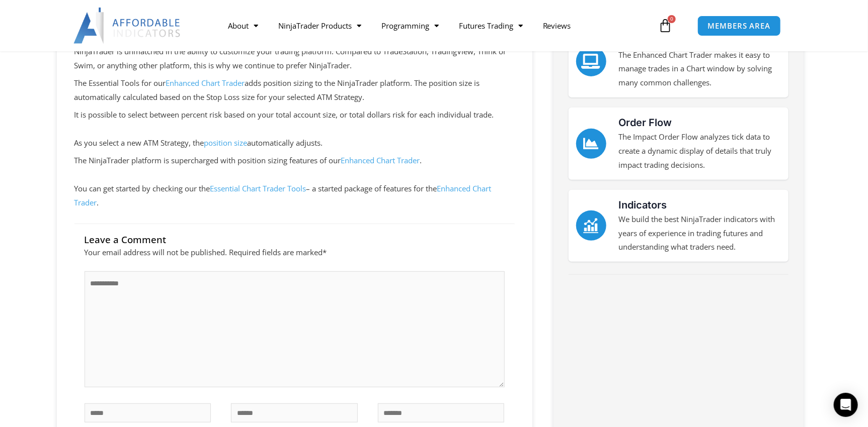 This screenshot has height=427, width=868. I want to click on p: NinjaTrader is unmatched in the ability to customize your trading platform. Compared to TradeStat..., so click(294, 59).